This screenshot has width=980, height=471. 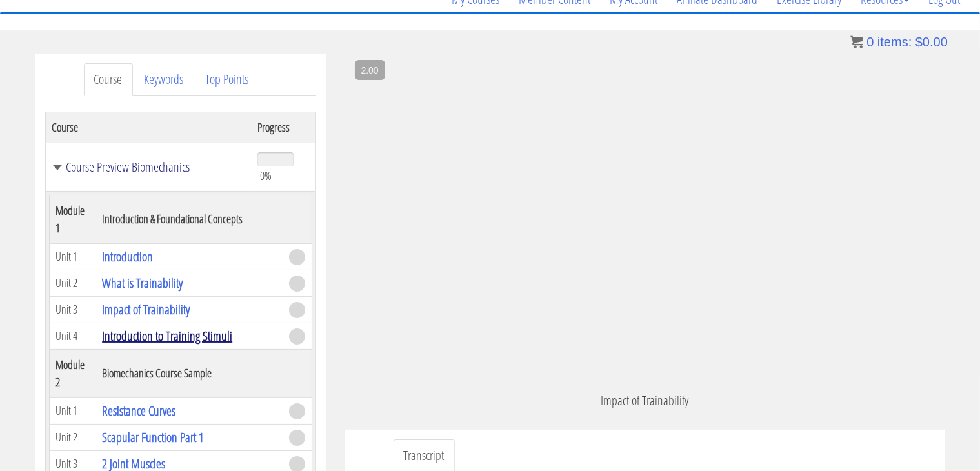 What do you see at coordinates (73, 335) in the screenshot?
I see `td: Unit 4` at bounding box center [73, 335].